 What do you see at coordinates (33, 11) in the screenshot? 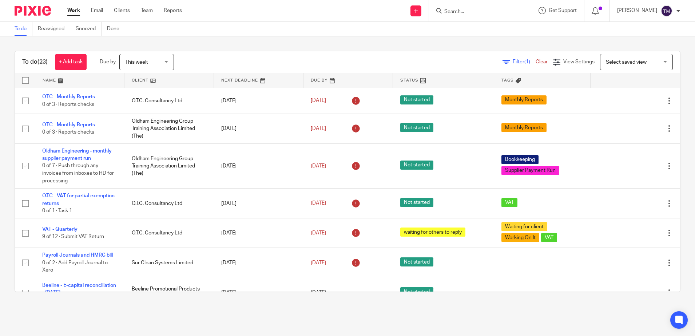
I see `img: Pixie` at bounding box center [33, 11].